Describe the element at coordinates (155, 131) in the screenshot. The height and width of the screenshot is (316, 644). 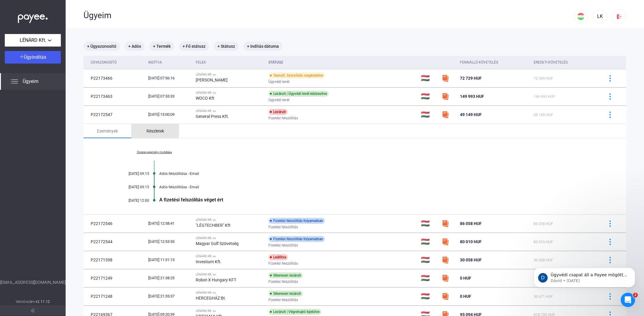
I see `div: Részletek` at that location.